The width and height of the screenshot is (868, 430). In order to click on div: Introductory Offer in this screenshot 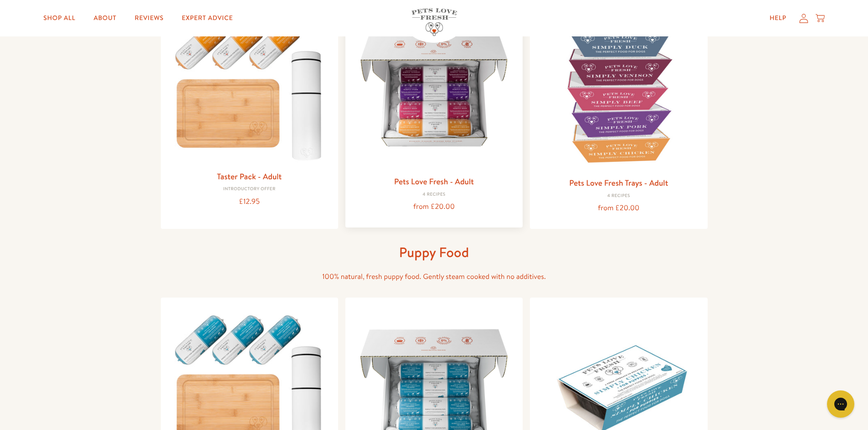, I will do `click(249, 189)`.